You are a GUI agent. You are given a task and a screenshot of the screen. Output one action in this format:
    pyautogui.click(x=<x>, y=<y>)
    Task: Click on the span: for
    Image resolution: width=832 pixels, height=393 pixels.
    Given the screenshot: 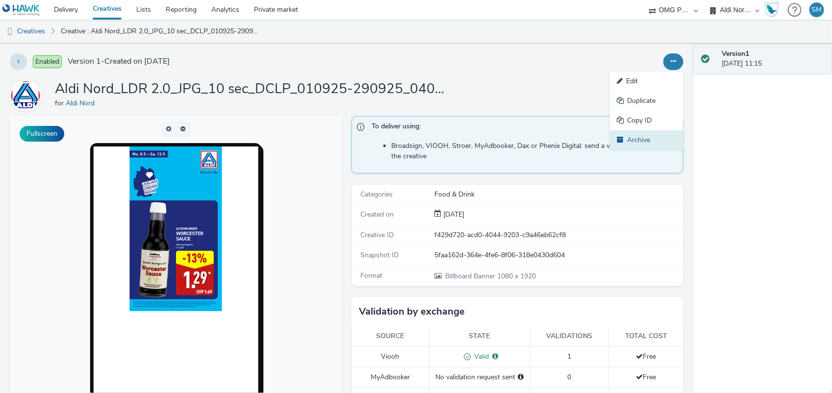 What is the action you would take?
    pyautogui.click(x=60, y=103)
    